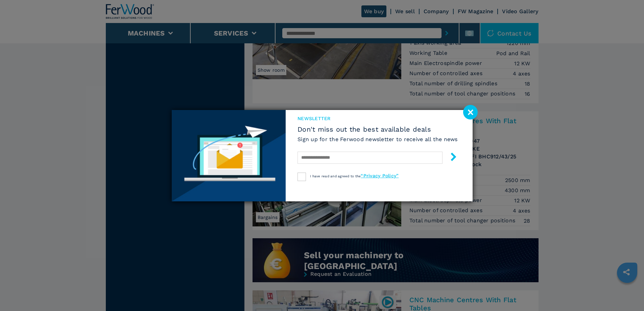  Describe the element at coordinates (378, 118) in the screenshot. I see `span: newsletter` at that location.